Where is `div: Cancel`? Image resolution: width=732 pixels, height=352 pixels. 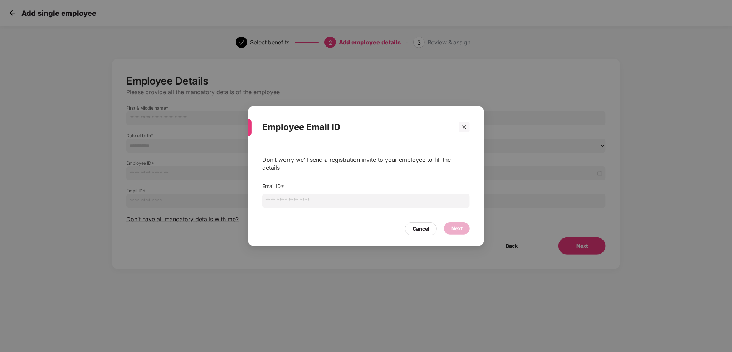
div: Cancel is located at coordinates (421, 229).